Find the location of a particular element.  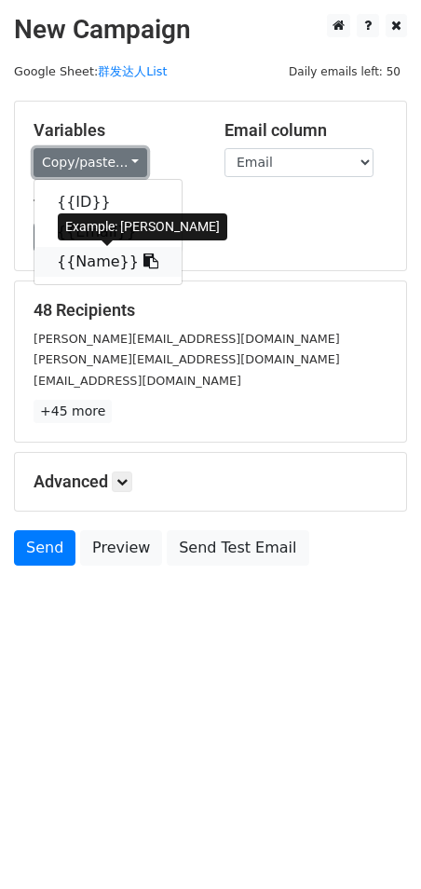

div: Chat Widget is located at coordinates (374, 844).